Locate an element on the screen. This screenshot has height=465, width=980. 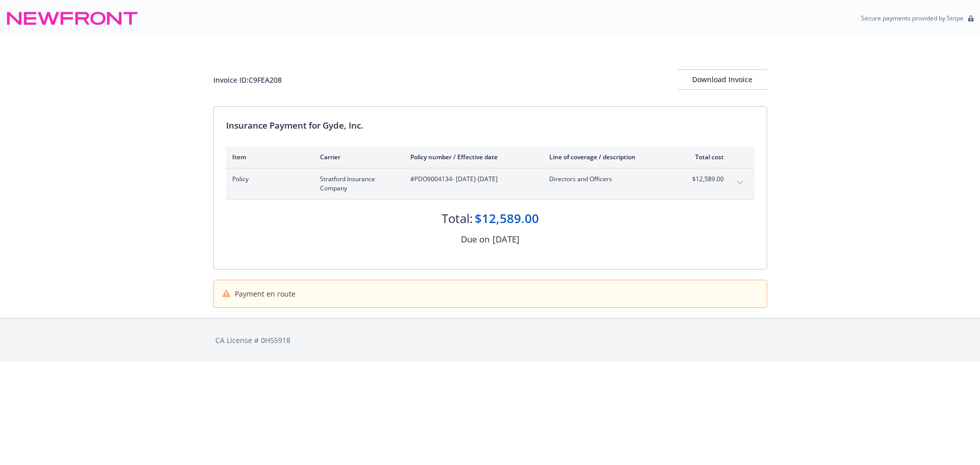
button: expand content is located at coordinates (740, 183).